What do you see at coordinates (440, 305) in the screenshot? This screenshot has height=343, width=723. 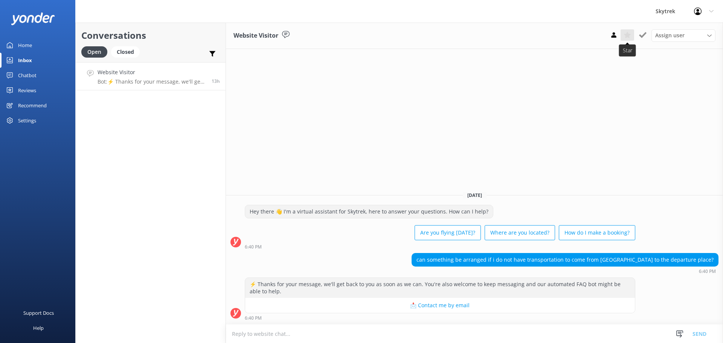 I see `button: 📩 Contact me by email` at bounding box center [440, 305].